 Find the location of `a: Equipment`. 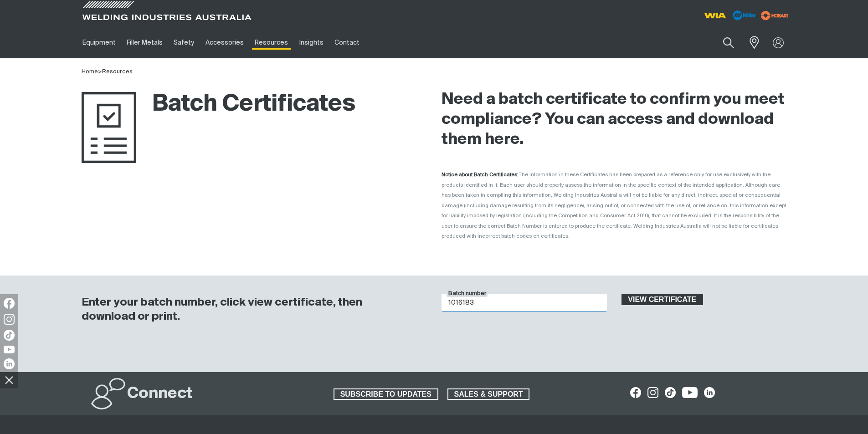

a: Equipment is located at coordinates (99, 42).